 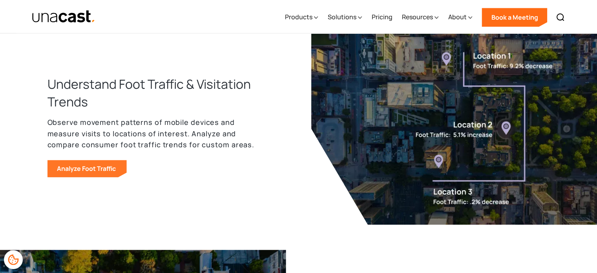 What do you see at coordinates (87, 168) in the screenshot?
I see `a: Analyze Foot Traffic` at bounding box center [87, 168].